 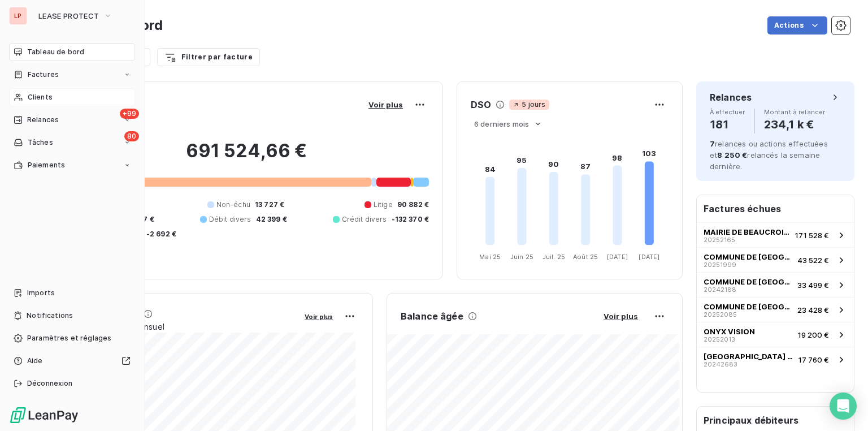 What do you see at coordinates (813, 285) in the screenshot?
I see `span: 33 499 €` at bounding box center [813, 285].